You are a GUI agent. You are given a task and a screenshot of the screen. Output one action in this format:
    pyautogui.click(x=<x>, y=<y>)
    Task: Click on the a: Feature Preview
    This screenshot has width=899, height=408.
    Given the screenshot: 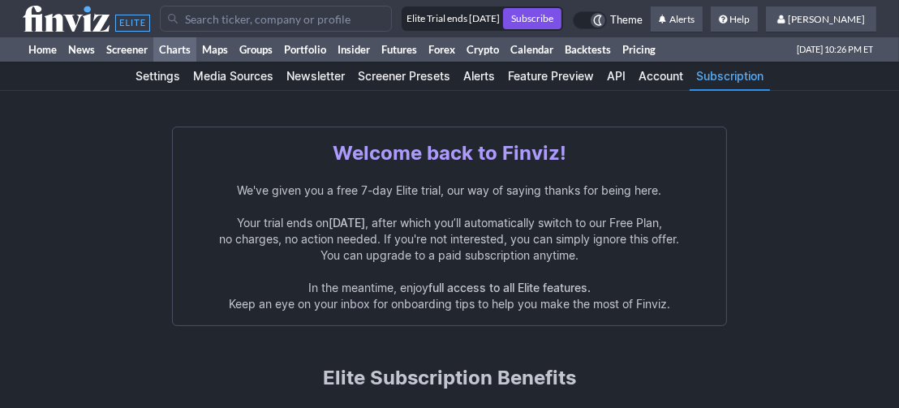 What is the action you would take?
    pyautogui.click(x=551, y=76)
    